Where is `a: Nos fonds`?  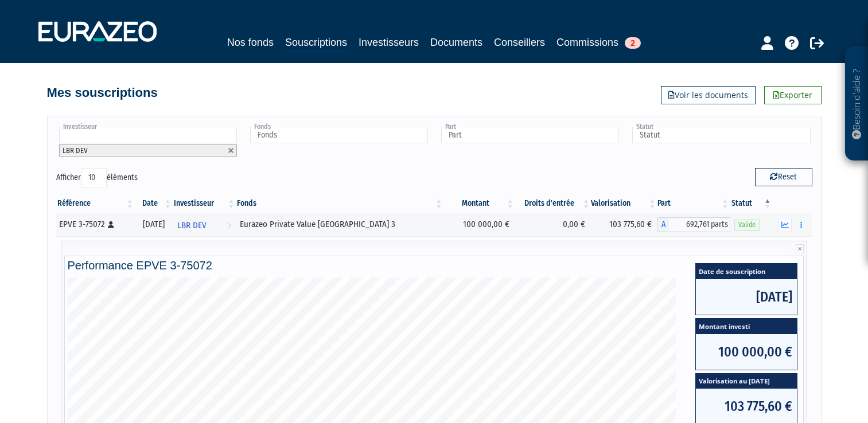 a: Nos fonds is located at coordinates (250, 43).